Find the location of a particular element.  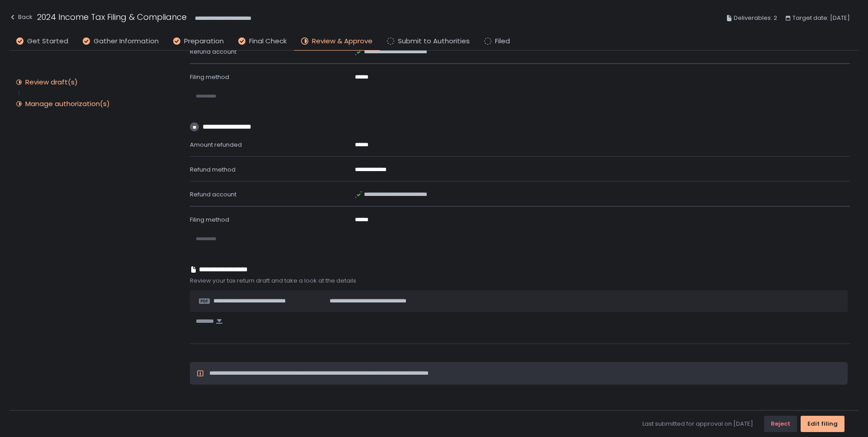

h1: 2024 Income Tax Filing & Compliance is located at coordinates (112, 17).